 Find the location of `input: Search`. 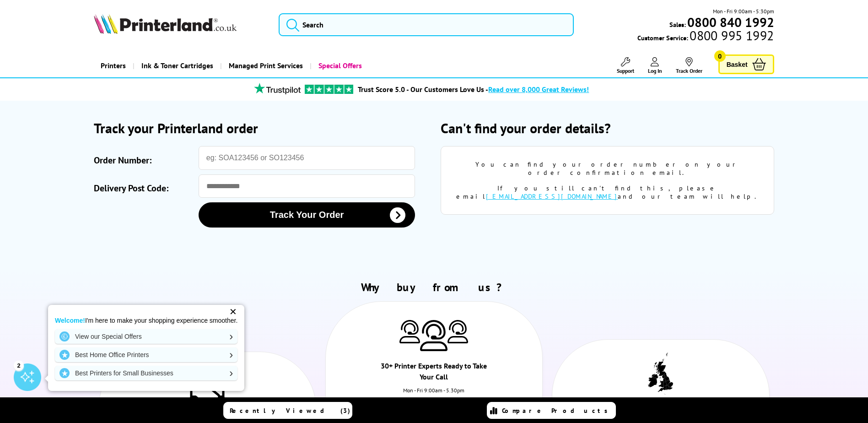

input: Search is located at coordinates (426, 25).